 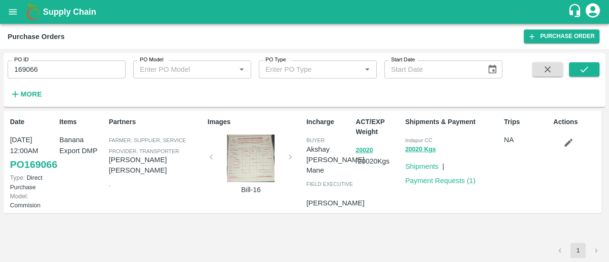 What do you see at coordinates (329, 122) in the screenshot?
I see `p: Incharge` at bounding box center [329, 122].